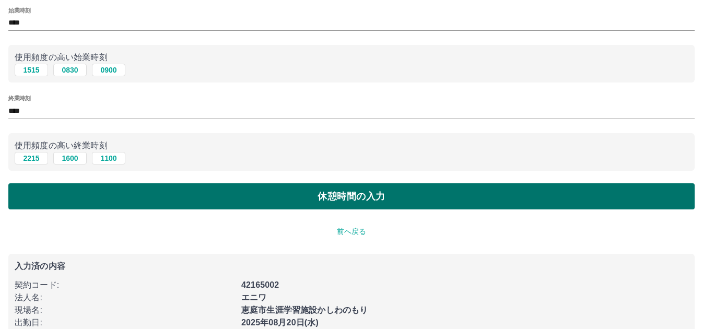 The image size is (703, 329). What do you see at coordinates (254, 297) in the screenshot?
I see `b: エニワ` at bounding box center [254, 297].